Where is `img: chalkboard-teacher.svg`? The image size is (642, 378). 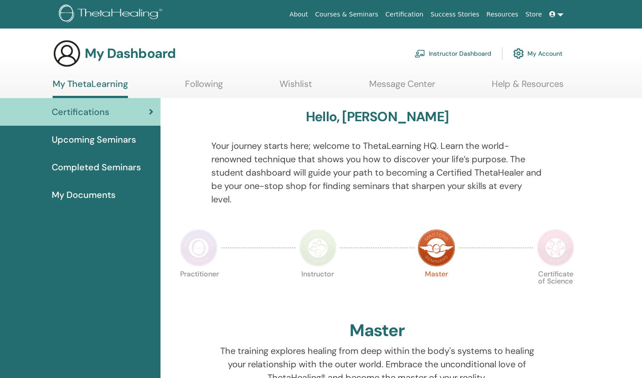
img: chalkboard-teacher.svg is located at coordinates (420, 54).